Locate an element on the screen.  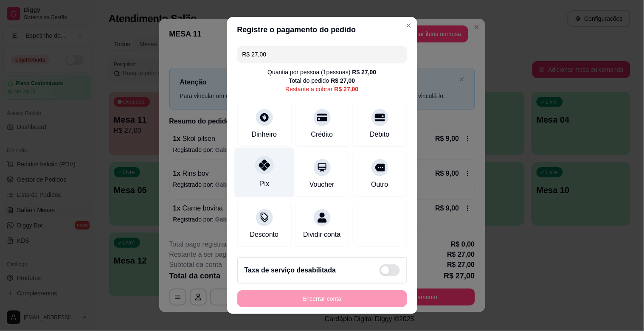
header: Registre o pagamento do pedido is located at coordinates (322, 30).